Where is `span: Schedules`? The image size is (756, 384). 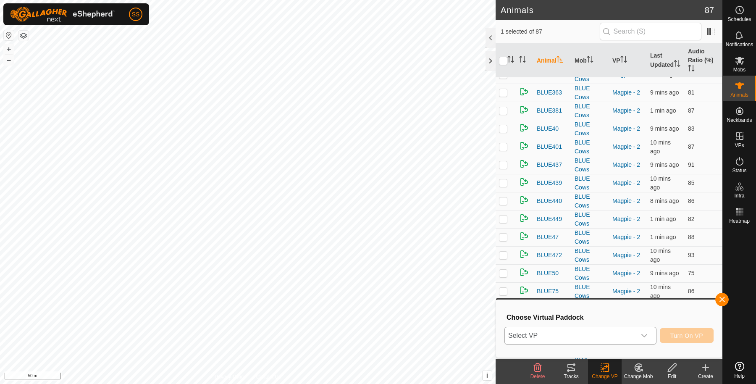
span: Schedules is located at coordinates (739, 19).